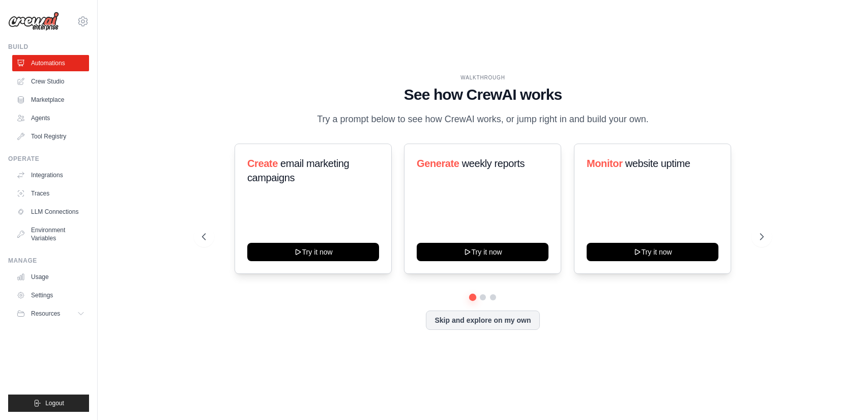  Describe the element at coordinates (843, 396) in the screenshot. I see `div: Chat Widget` at that location.